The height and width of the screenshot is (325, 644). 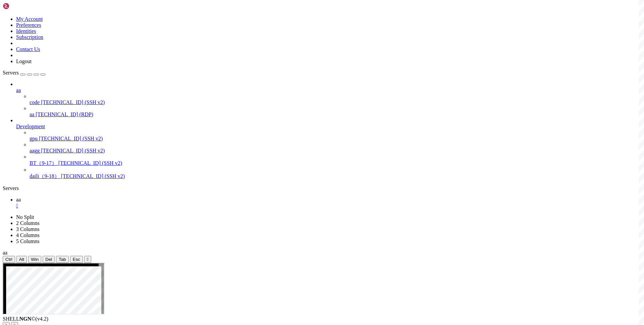 What do you see at coordinates (34, 138) in the screenshot?
I see `span: gpu` at bounding box center [34, 138].